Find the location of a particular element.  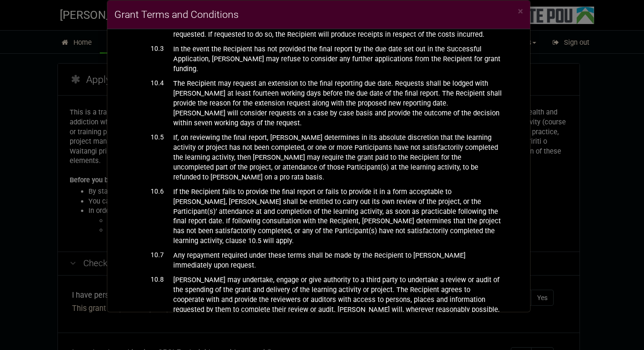

dd: If the Recipient fails to provide the final report or fails to provide it in a form acceptable to... is located at coordinates (338, 217).